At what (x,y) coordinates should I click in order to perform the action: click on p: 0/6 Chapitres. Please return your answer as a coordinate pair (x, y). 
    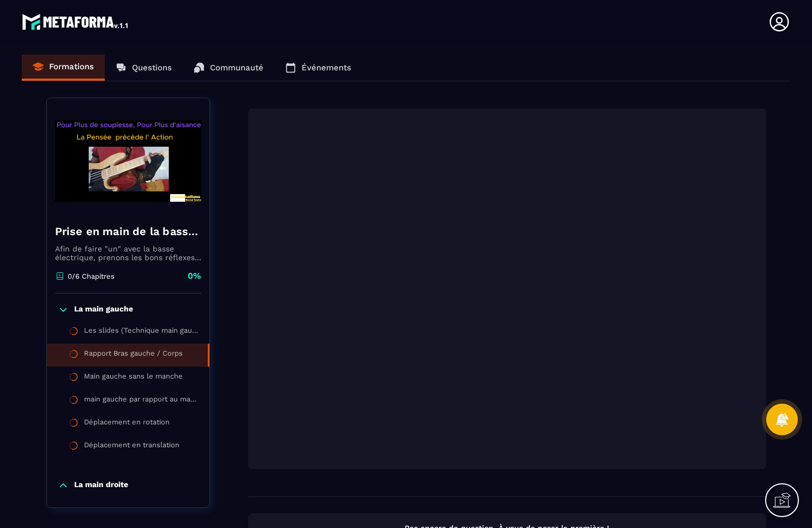
    Looking at the image, I should click on (91, 276).